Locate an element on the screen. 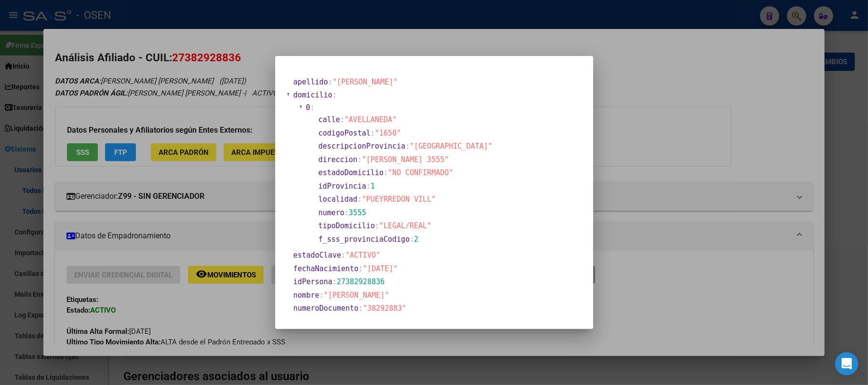 This screenshot has height=385, width=868. span: estadoDomicilio is located at coordinates (351, 172).